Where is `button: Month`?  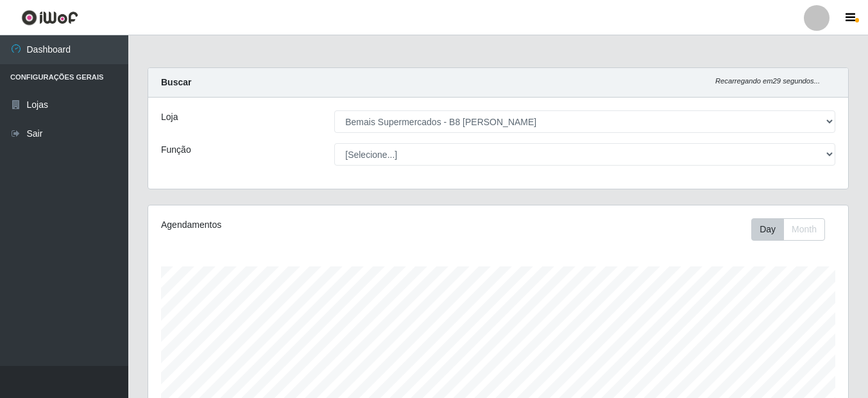
button: Month is located at coordinates (804, 229).